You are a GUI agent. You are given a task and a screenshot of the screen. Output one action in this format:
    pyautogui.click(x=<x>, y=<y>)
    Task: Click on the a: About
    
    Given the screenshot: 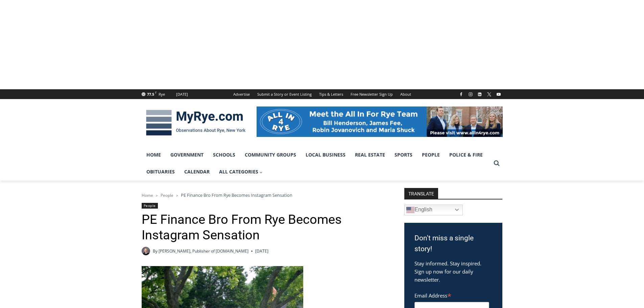 What is the action you would take?
    pyautogui.click(x=406, y=94)
    